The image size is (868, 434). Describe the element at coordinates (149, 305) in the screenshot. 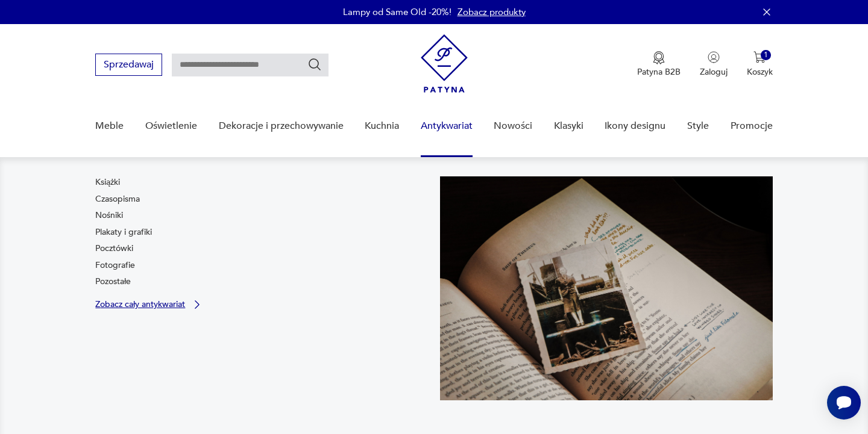

I see `a: Zobacz cały antykwariat` at that location.